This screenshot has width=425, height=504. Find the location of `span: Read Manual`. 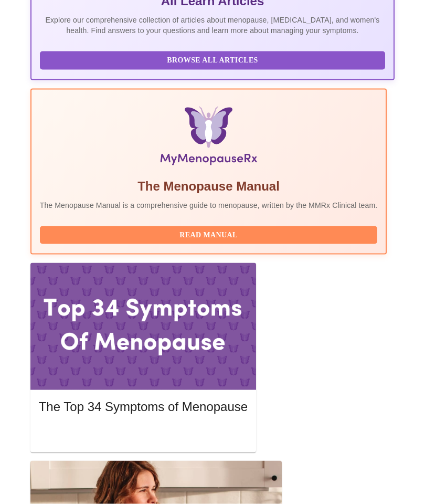

span: Read Manual is located at coordinates (209, 235).